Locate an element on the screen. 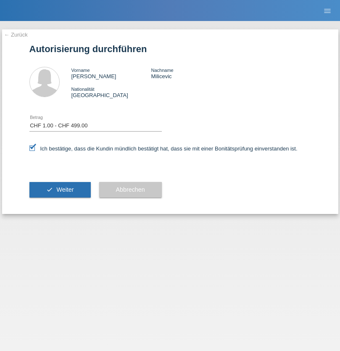 The image size is (340, 351). i: menu is located at coordinates (327, 11).